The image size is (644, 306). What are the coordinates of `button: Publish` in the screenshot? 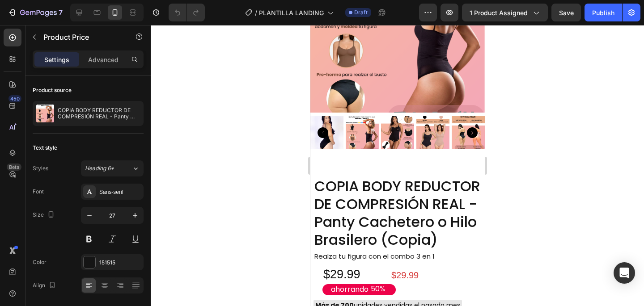 It's located at (604, 13).